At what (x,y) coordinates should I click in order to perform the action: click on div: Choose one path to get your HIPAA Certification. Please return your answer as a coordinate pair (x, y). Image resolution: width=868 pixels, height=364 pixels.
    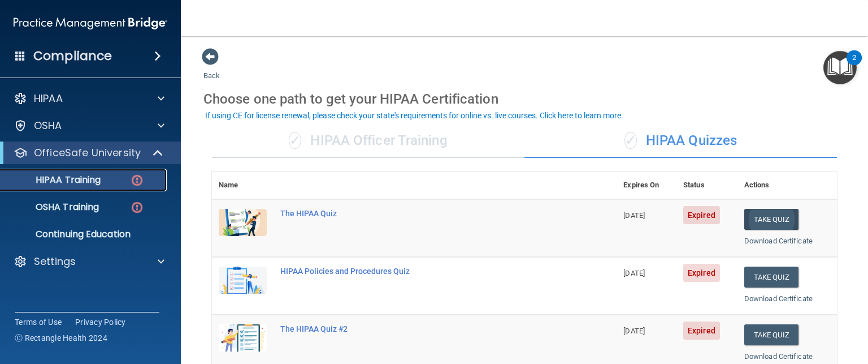
    Looking at the image, I should click on (525, 99).